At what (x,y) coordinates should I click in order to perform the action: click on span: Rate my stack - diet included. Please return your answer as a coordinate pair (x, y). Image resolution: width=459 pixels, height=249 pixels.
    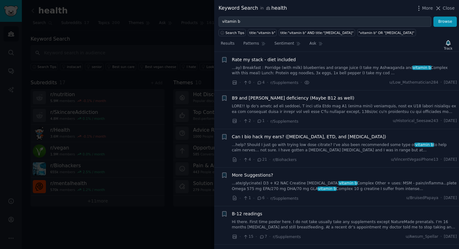
    Looking at the image, I should click on (264, 60).